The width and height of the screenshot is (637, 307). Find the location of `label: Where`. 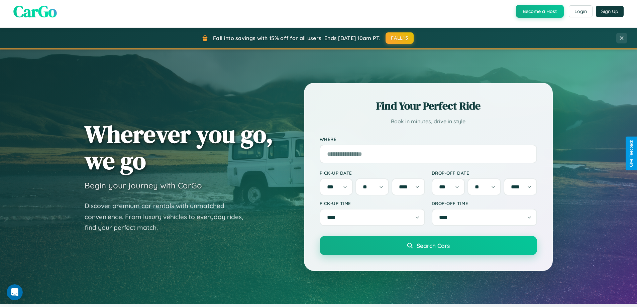

label: Where is located at coordinates (428, 139).